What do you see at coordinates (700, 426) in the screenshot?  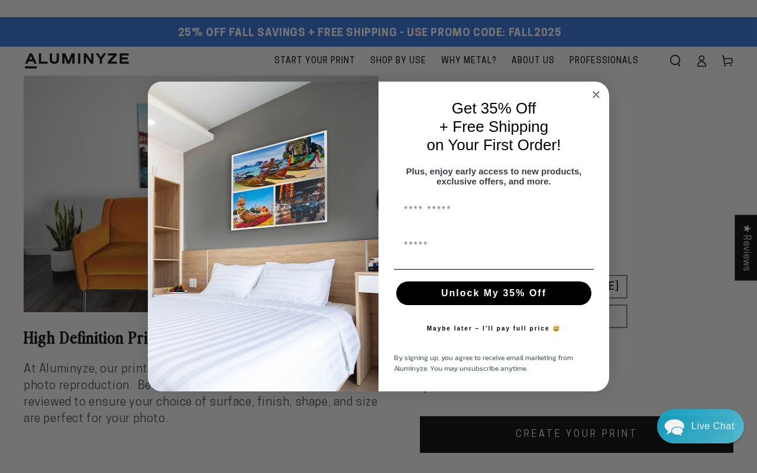 I see `div: Chat widget toggle` at bounding box center [700, 426].